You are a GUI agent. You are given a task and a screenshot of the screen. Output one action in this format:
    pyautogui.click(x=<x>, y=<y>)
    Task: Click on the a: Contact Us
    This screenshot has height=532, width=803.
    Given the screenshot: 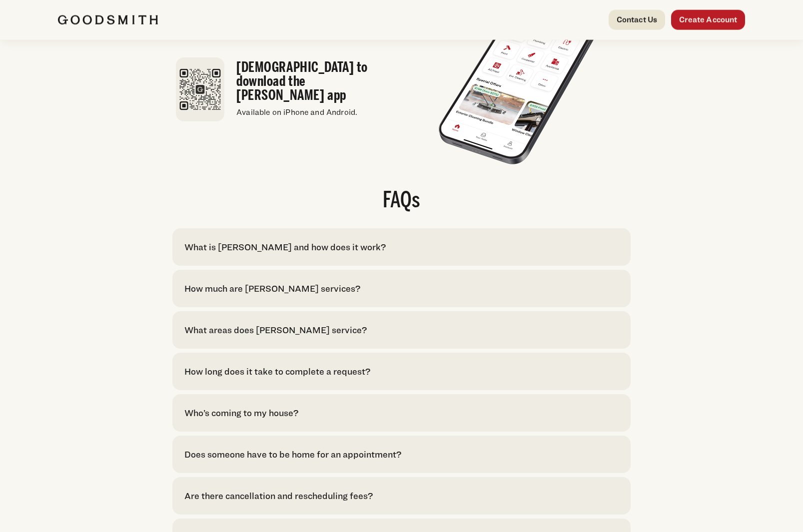 What is the action you would take?
    pyautogui.click(x=638, y=20)
    